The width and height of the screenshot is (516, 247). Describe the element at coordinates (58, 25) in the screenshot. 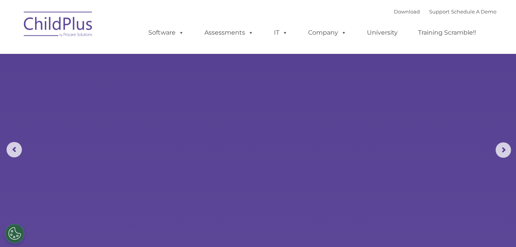

I see `img: ChildPlus by Procare Solutions` at that location.